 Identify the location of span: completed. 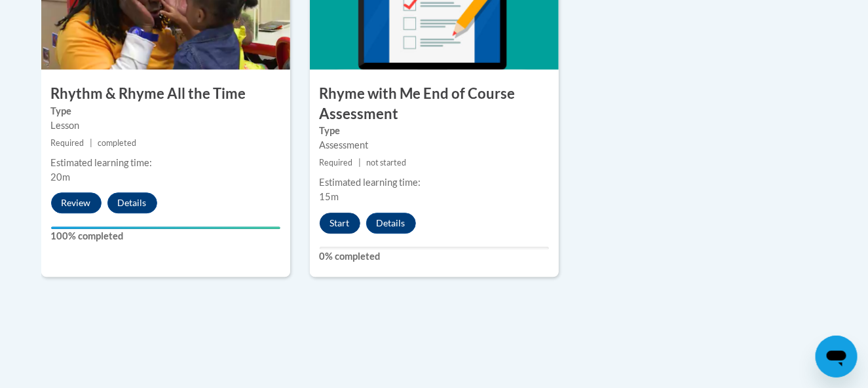
(116, 143).